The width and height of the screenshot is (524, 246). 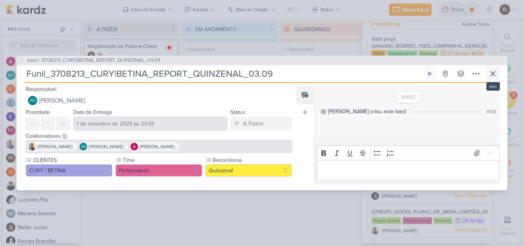 I want to click on div: Editor editing area: main, so click(x=408, y=170).